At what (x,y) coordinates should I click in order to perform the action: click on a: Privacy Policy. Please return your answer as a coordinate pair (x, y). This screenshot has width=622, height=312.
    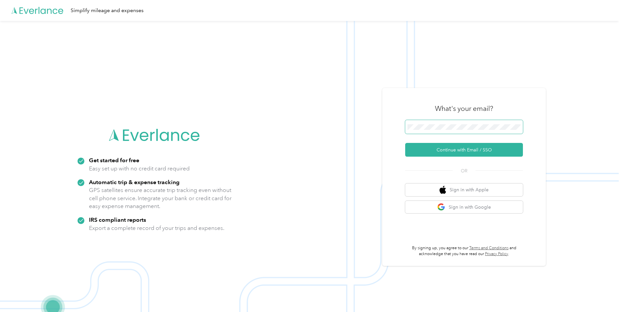
    Looking at the image, I should click on (497, 254).